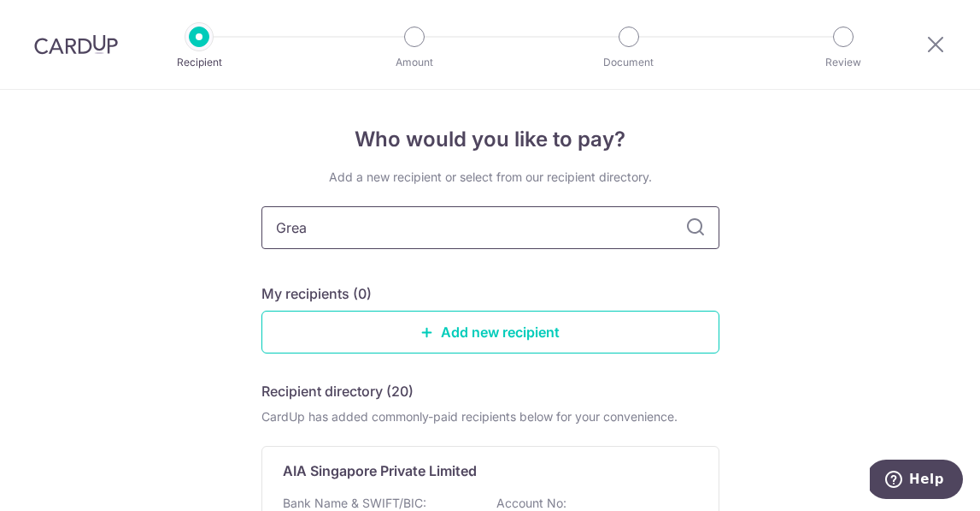  Describe the element at coordinates (76, 45) in the screenshot. I see `img: CardUp` at that location.